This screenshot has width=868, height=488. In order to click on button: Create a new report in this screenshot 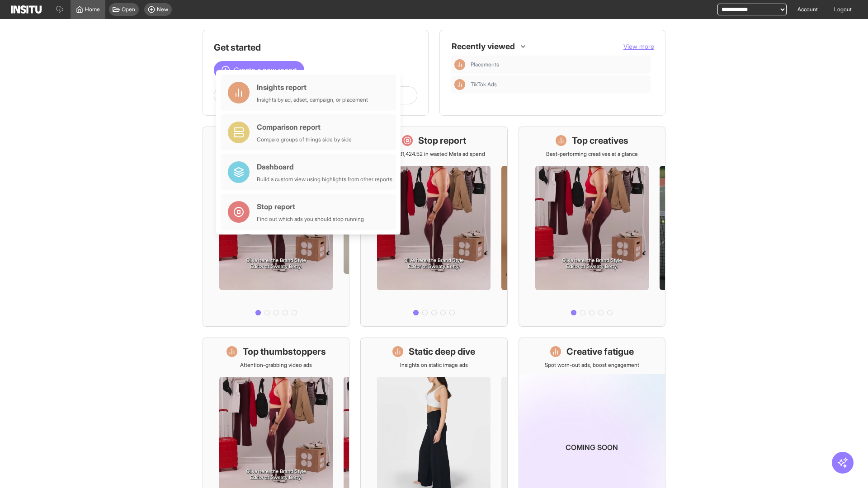, I will do `click(259, 70)`.